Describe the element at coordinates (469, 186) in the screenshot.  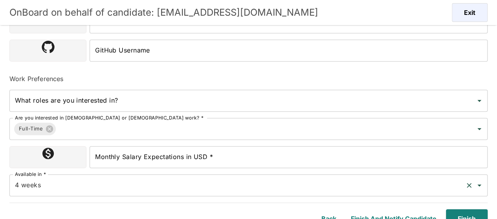
I see `button: Clear` at that location.